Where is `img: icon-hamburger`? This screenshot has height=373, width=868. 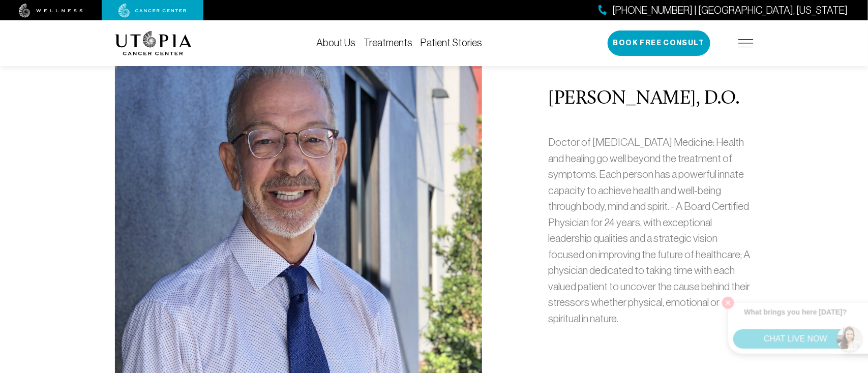
img: icon-hamburger is located at coordinates (746, 43).